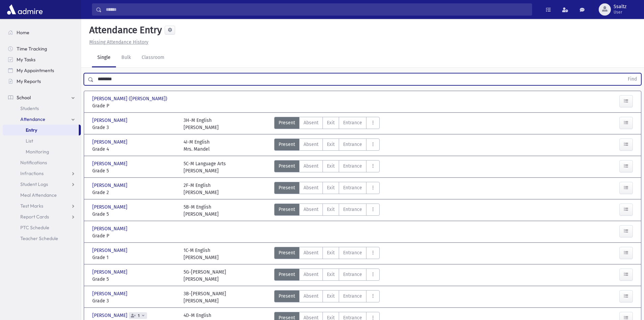 The width and height of the screenshot is (644, 320). Describe the element at coordinates (41, 184) in the screenshot. I see `a: Student Logs` at that location.